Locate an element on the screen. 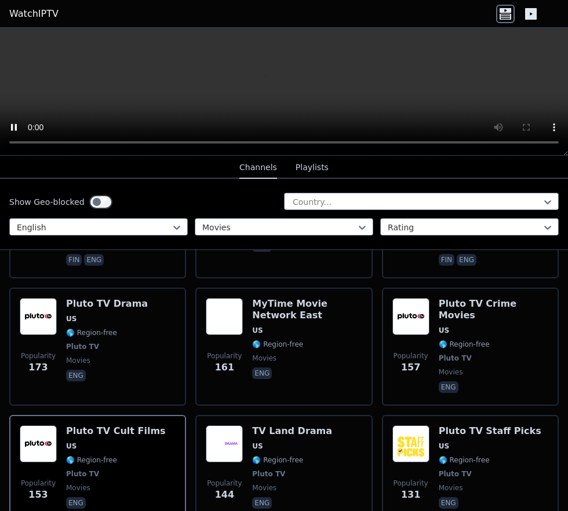 This screenshot has width=568, height=511. h6: TV Land Drama is located at coordinates (292, 432).